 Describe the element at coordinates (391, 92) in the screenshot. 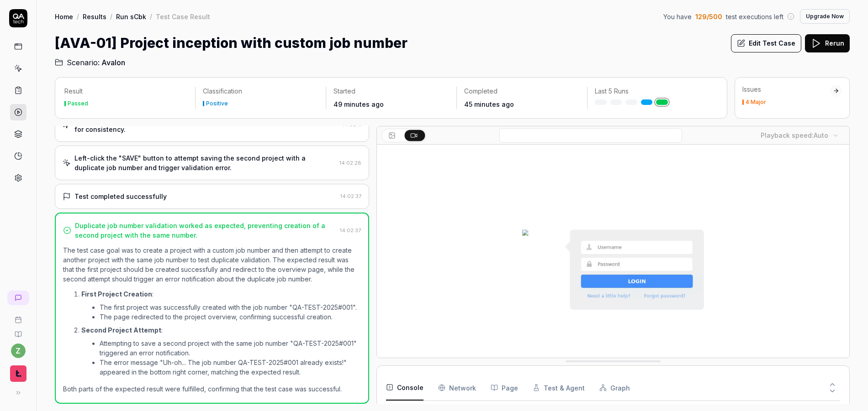

I see `p: Started` at that location.